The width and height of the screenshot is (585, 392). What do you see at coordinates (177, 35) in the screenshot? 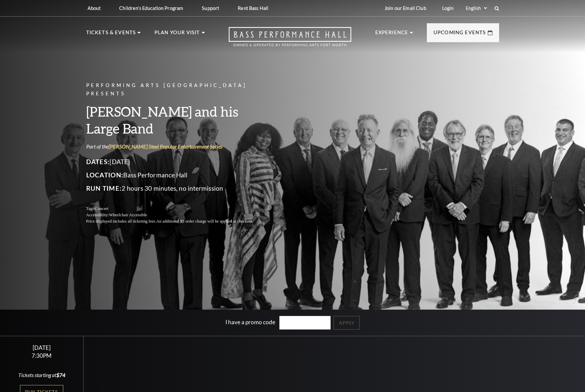
I see `p: Plan Your Visit` at bounding box center [177, 35].